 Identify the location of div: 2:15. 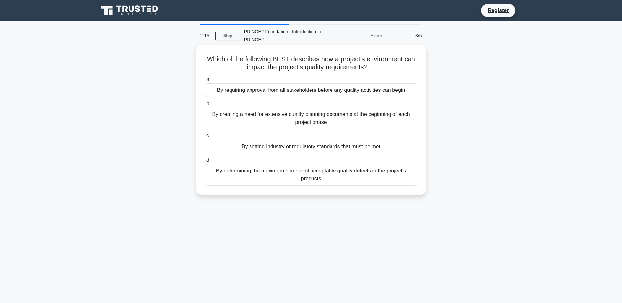
(206, 36).